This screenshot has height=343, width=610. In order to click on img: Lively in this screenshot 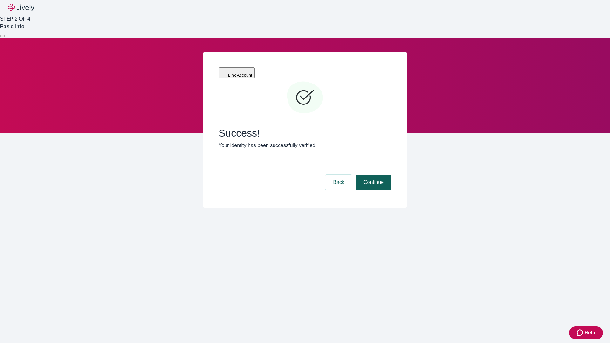, I will do `click(21, 8)`.